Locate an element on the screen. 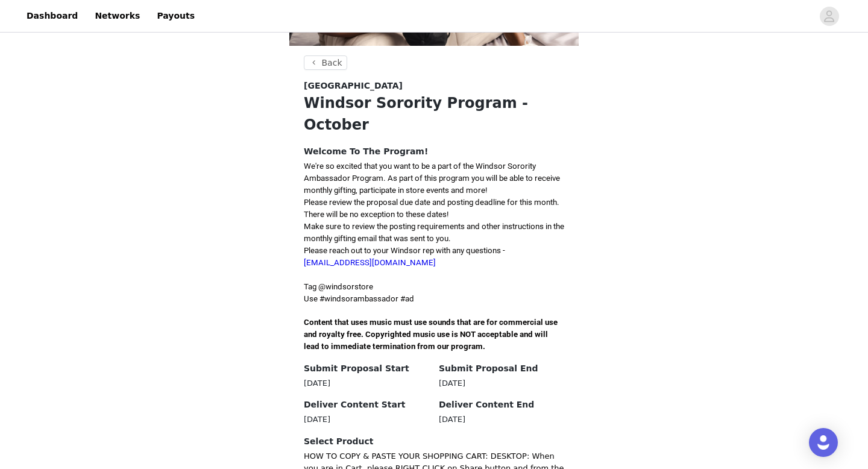 Image resolution: width=868 pixels, height=469 pixels. div: avatar is located at coordinates (829, 17).